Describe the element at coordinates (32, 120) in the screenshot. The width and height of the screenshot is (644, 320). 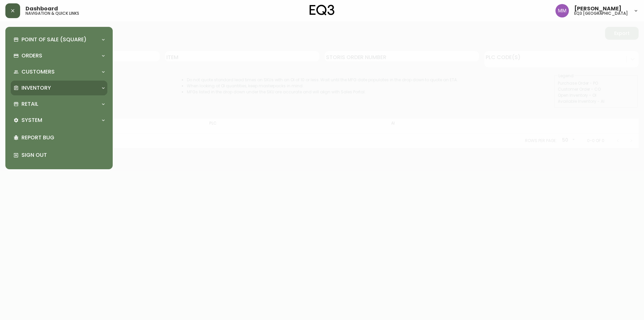
I see `p: System` at that location.